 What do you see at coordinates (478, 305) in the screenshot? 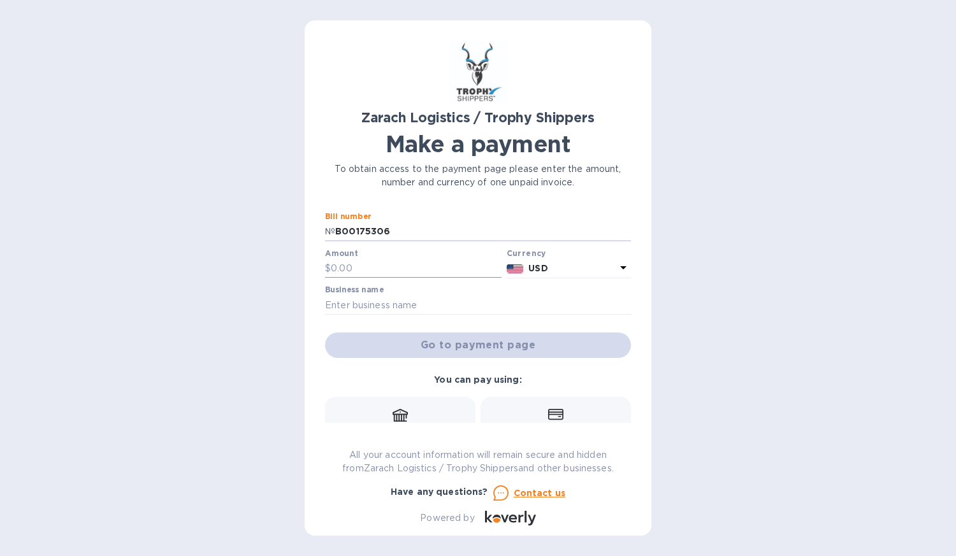
I see `input: Enter business name` at bounding box center [478, 305].